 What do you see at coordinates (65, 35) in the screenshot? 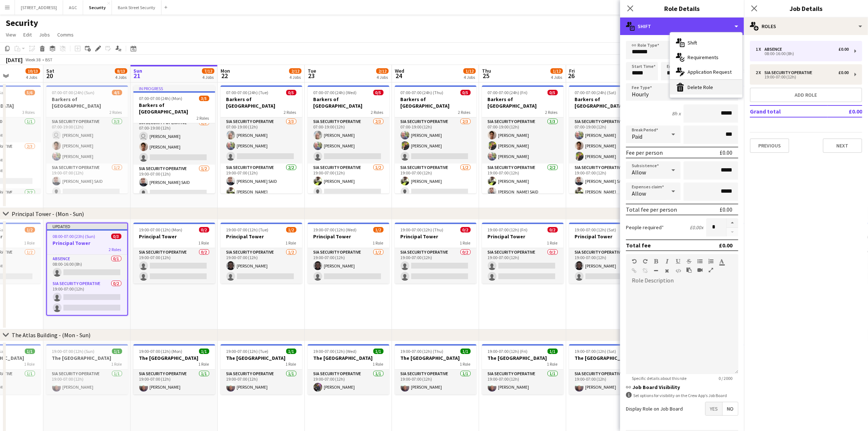
I see `span: Comms` at bounding box center [65, 35].